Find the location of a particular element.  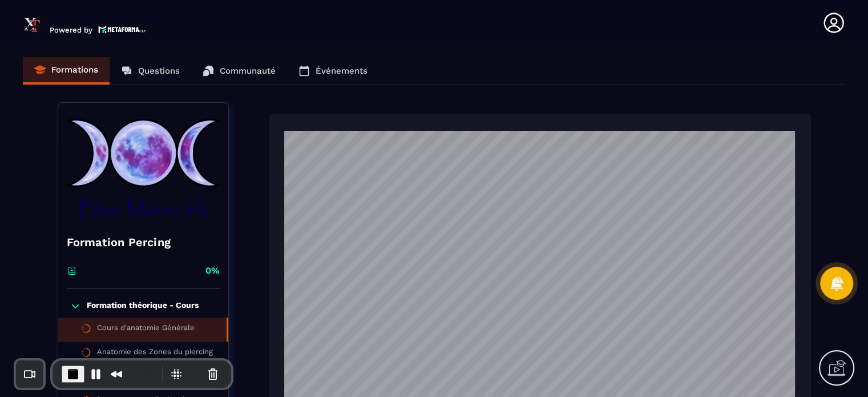

p: 0% is located at coordinates (213, 271).